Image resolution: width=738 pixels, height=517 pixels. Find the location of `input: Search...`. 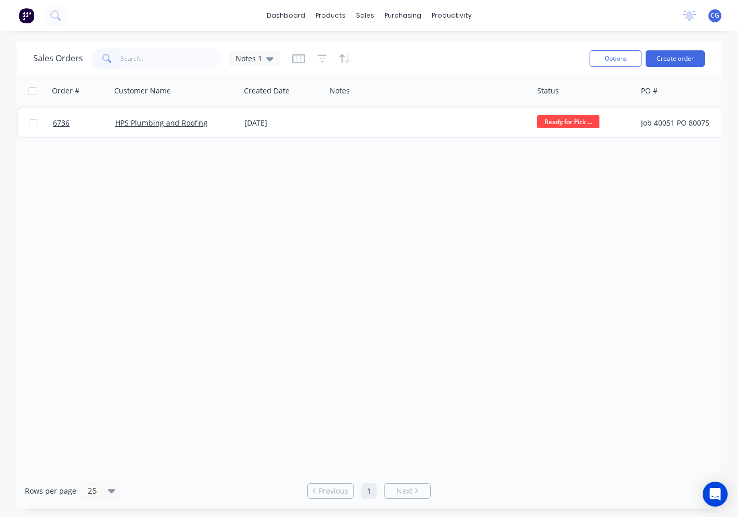

input: Search... is located at coordinates (171, 59).